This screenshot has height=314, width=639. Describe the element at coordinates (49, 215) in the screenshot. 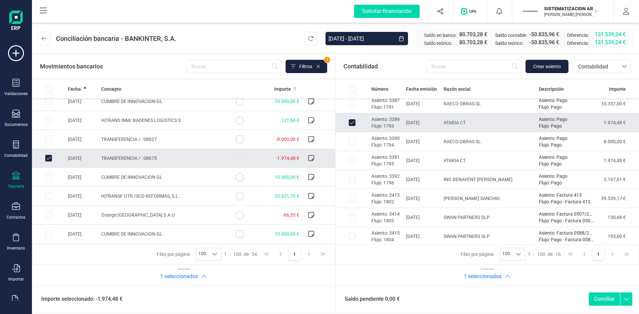

I see `div: Row Selected 2ecf3d65-2f68-409f-b7ef-755e76d2700e` at that location.